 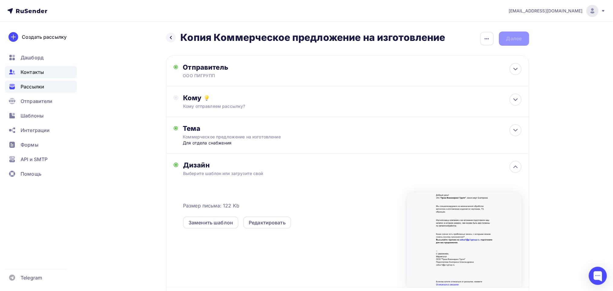 What do you see at coordinates (335, 173) in the screenshot?
I see `div: Выберите шаблон или загрузите свой` at bounding box center [335, 173].